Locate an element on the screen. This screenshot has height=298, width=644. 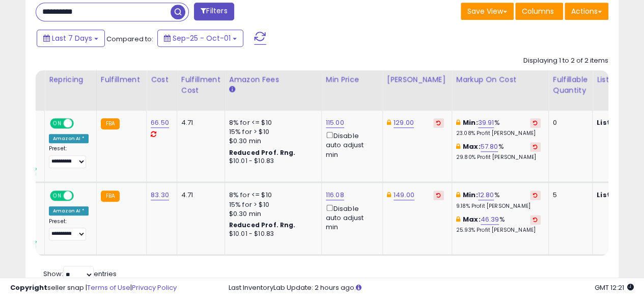
div: 0 is located at coordinates (569, 123).